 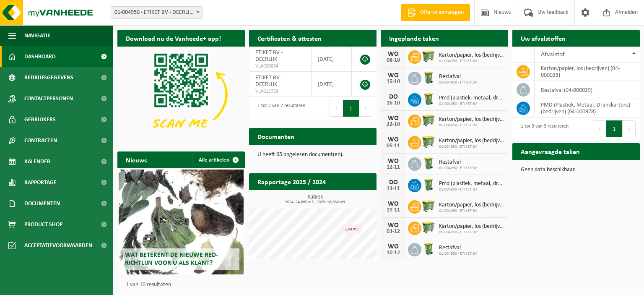 I want to click on a: Wat betekent de nieuwe RED-richtlijn voor u als klant?, so click(x=182, y=222).